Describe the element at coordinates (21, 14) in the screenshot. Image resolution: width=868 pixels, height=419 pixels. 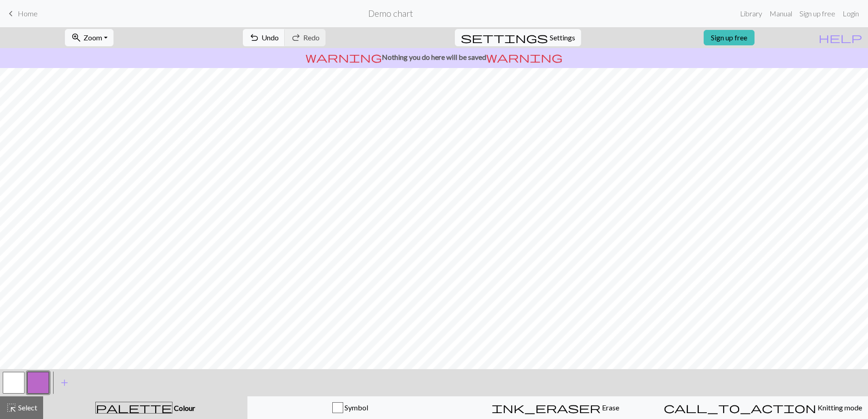
I see `a: Home` at that location.